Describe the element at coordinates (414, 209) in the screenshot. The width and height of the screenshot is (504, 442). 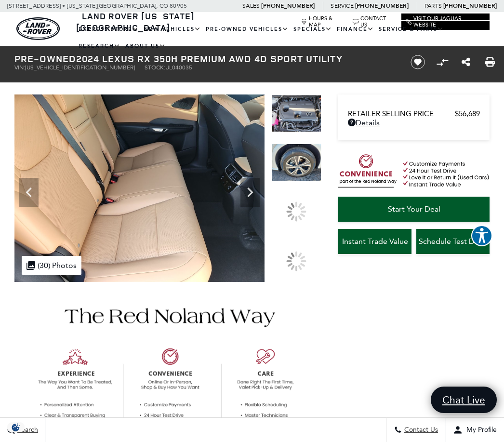
I see `span: Start Your Deal` at that location.